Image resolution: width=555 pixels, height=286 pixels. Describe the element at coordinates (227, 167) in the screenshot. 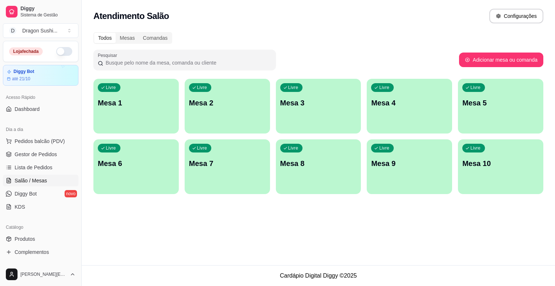

I see `button: LivreMesa 7` at that location.